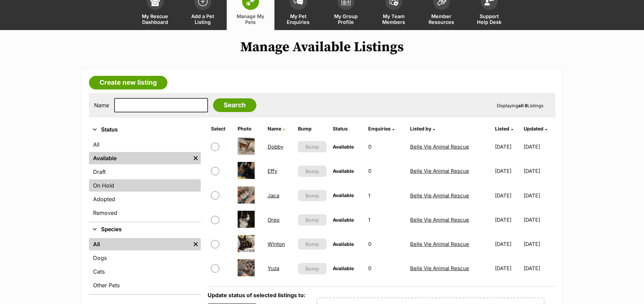 The height and width of the screenshot is (304, 644). What do you see at coordinates (145, 130) in the screenshot?
I see `button: Status` at bounding box center [145, 130].